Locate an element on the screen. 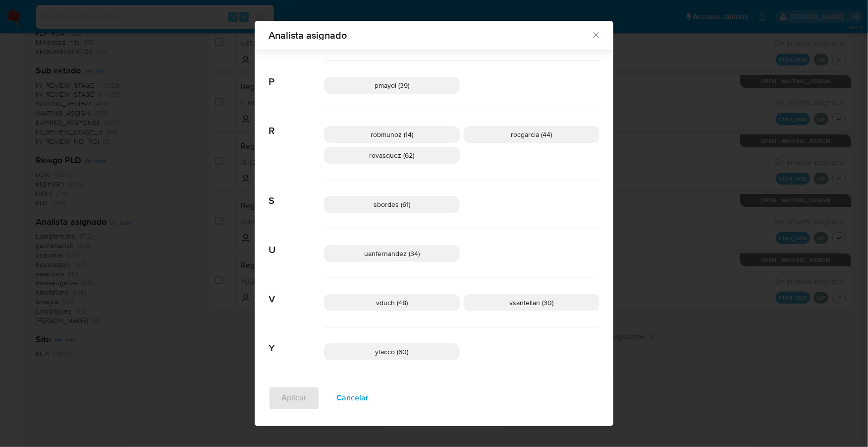 The image size is (868, 447). span: rovasquez (62) is located at coordinates (392, 155).